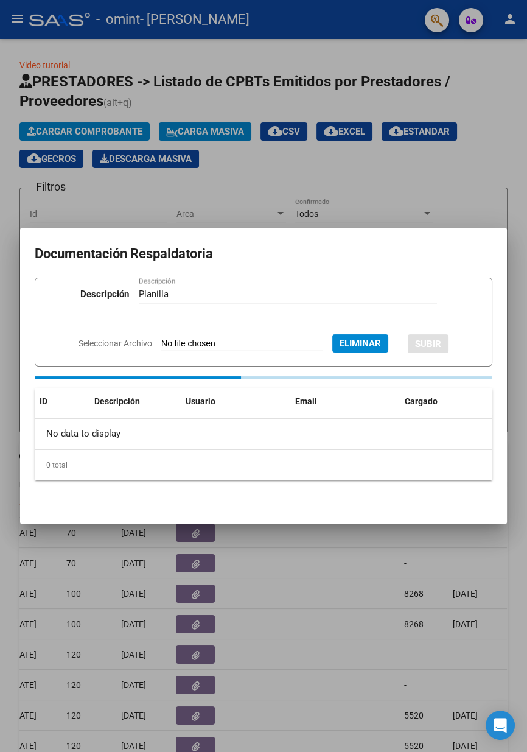 The image size is (527, 752). Describe the element at coordinates (105, 294) in the screenshot. I see `p: Descripción` at that location.